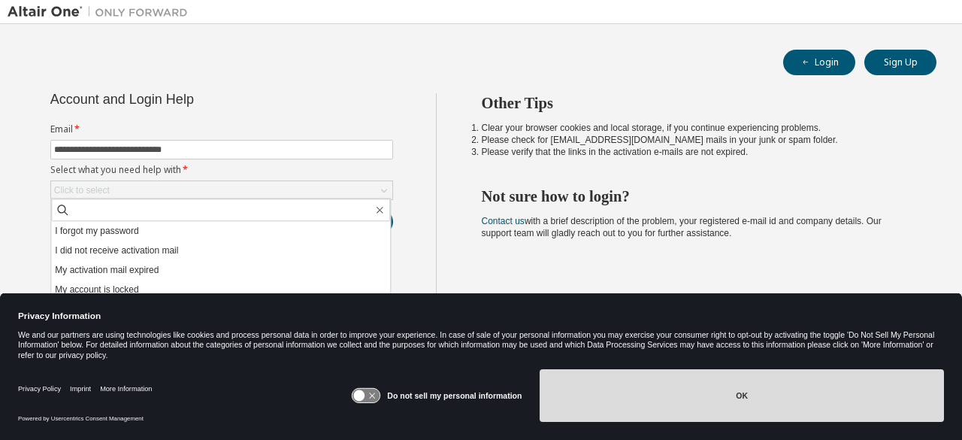 This screenshot has height=440, width=962. I want to click on span: with a brief description of the problem, your registered e-mail id and company details. Our suppo..., so click(682, 227).